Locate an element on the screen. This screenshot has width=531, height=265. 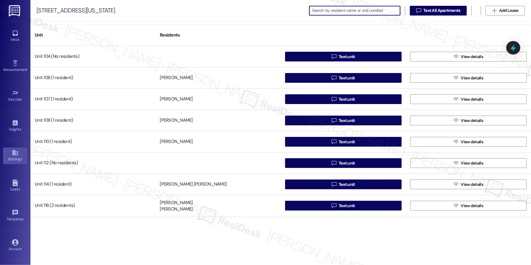
a: Buildings is located at coordinates (15, 156).